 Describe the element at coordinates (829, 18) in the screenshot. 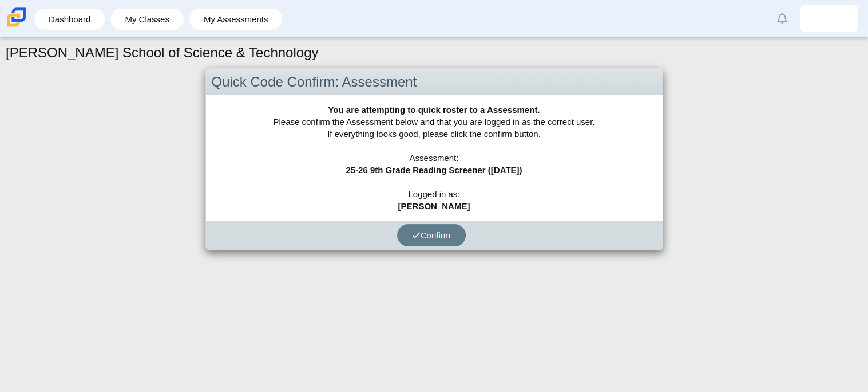

I see `a: ayinde.brooks.roK4qv` at that location.